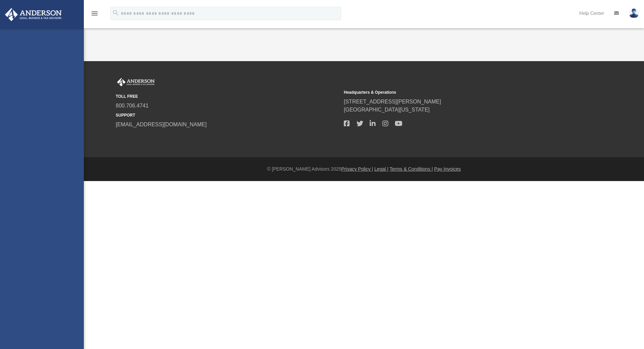 This screenshot has width=644, height=349. What do you see at coordinates (382, 169) in the screenshot?
I see `a: Legal |` at bounding box center [382, 169].